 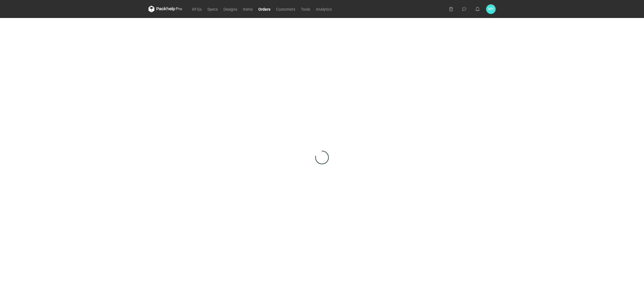 What do you see at coordinates (305, 9) in the screenshot?
I see `a: Tools` at bounding box center [305, 9].